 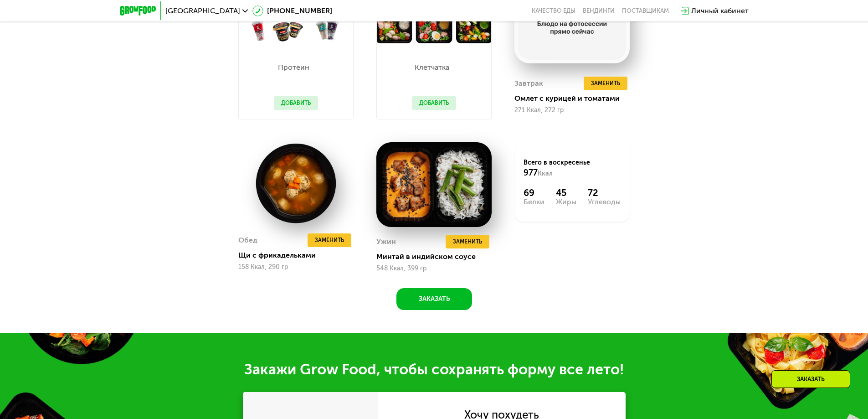 What do you see at coordinates (604, 202) in the screenshot?
I see `div: Углеводы` at bounding box center [604, 202].